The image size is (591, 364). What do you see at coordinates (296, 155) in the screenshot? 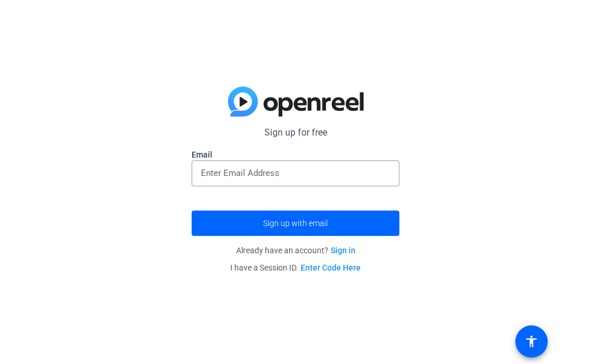
I see `label: Email` at bounding box center [296, 155].